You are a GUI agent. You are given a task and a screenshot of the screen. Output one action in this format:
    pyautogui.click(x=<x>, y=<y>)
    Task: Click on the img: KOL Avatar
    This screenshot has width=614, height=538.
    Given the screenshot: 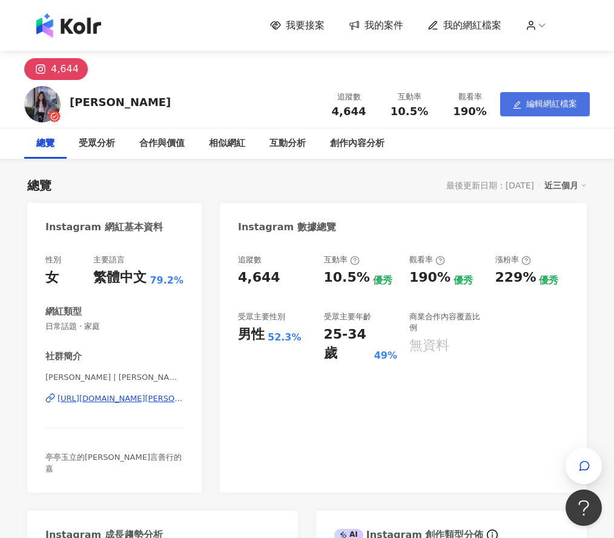 What is the action you would take?
    pyautogui.click(x=42, y=104)
    